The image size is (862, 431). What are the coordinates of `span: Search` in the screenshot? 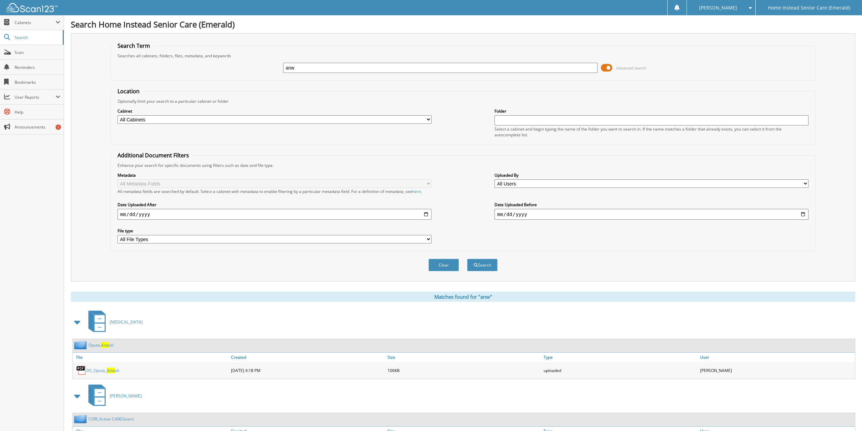 It's located at (37, 37).